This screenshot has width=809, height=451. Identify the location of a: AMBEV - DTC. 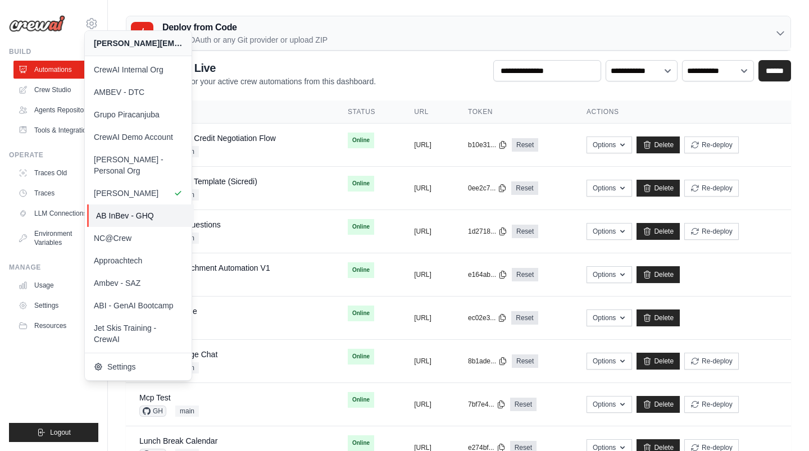
(138, 92).